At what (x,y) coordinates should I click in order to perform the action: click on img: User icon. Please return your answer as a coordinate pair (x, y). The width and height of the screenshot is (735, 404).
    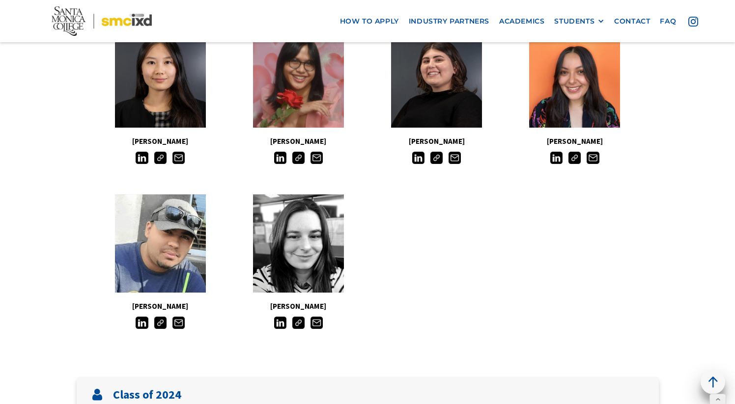
    Looking at the image, I should click on (97, 395).